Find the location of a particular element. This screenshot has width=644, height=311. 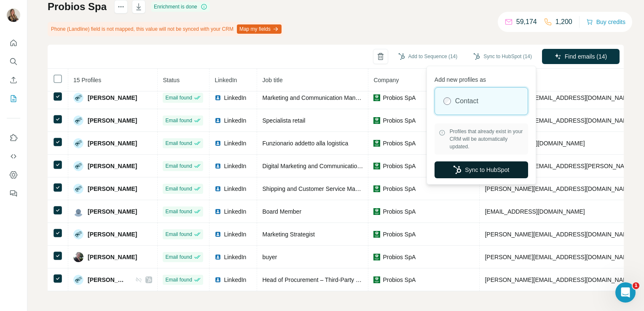

span: Funzionario addetto alla logistica is located at coordinates (305, 143).